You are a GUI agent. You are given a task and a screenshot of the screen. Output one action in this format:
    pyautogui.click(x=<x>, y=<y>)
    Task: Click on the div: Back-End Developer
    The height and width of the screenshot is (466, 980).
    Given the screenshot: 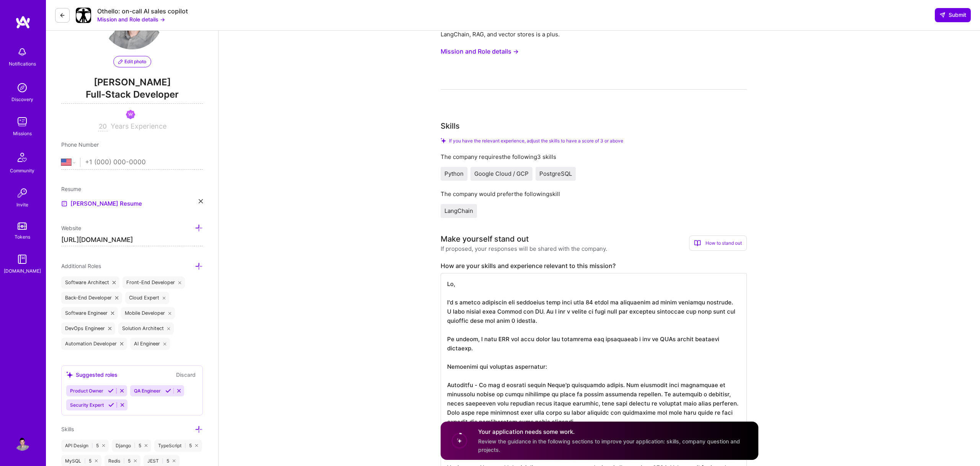 What is the action you would take?
    pyautogui.click(x=91, y=298)
    